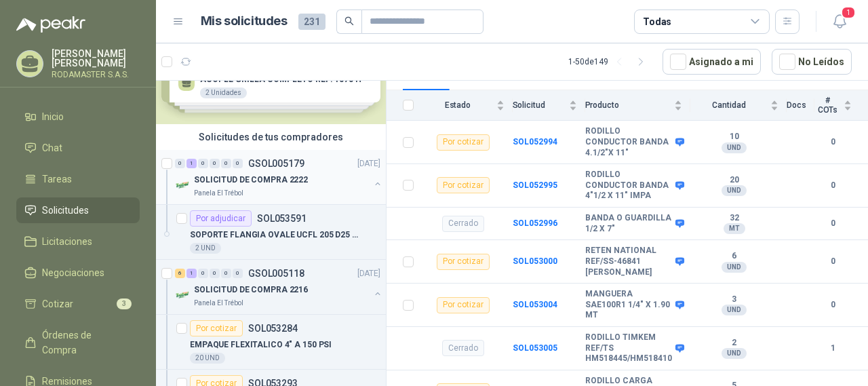 Image resolution: width=868 pixels, height=386 pixels. What do you see at coordinates (206, 248) in the screenshot?
I see `div: 2 UND` at bounding box center [206, 248].